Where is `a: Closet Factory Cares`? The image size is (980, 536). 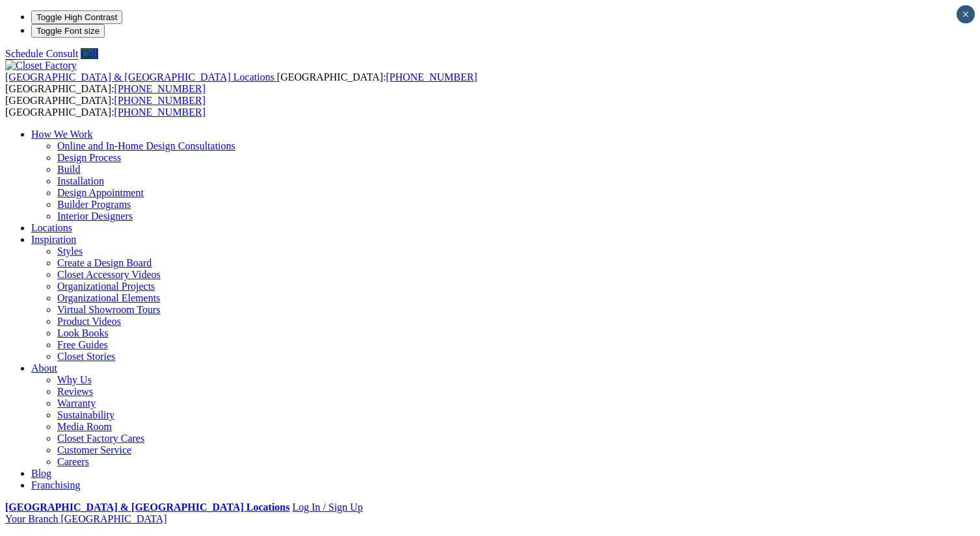 a: Closet Factory Cares is located at coordinates (101, 438).